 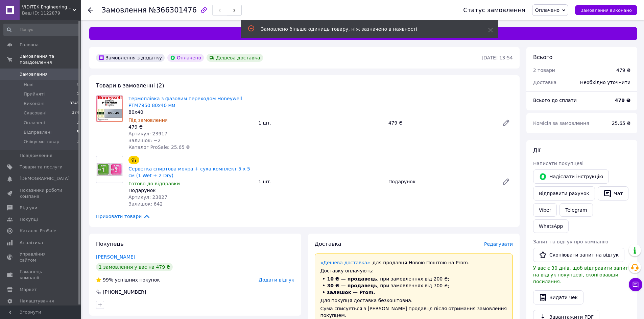 I want to click on span: Дії, so click(x=537, y=150).